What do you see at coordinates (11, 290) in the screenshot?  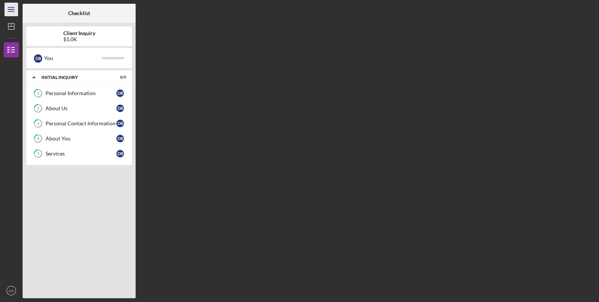 I see `button: DB` at bounding box center [11, 290].